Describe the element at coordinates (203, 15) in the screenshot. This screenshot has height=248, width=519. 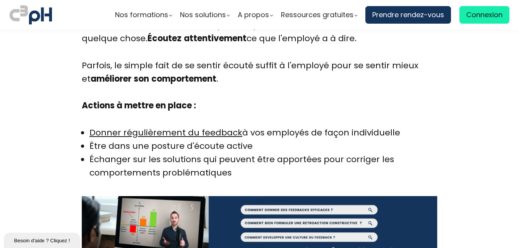
I see `span: Nos solutions` at that location.